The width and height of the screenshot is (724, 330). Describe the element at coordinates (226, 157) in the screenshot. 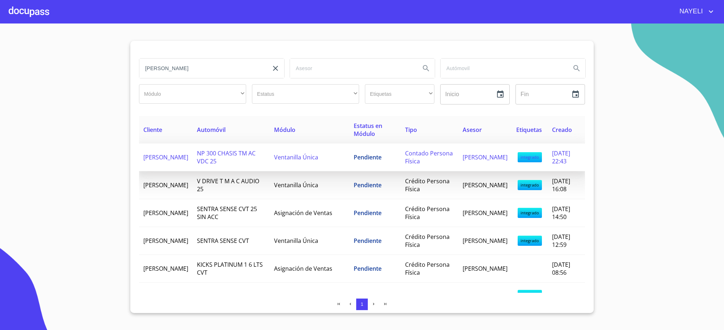

I see `span: NP 300 CHASIS TM AC VDC 25` at that location.